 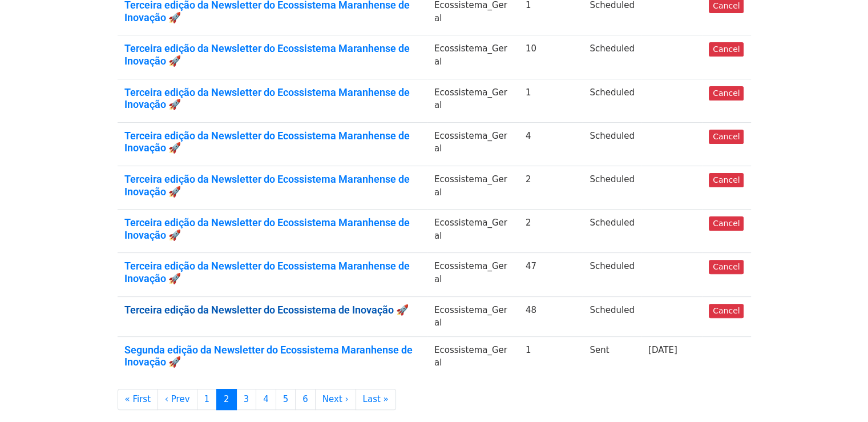 I want to click on div: Widget de chat, so click(x=839, y=395).